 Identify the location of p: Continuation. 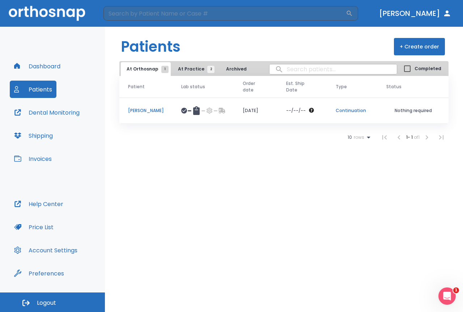
(353, 111).